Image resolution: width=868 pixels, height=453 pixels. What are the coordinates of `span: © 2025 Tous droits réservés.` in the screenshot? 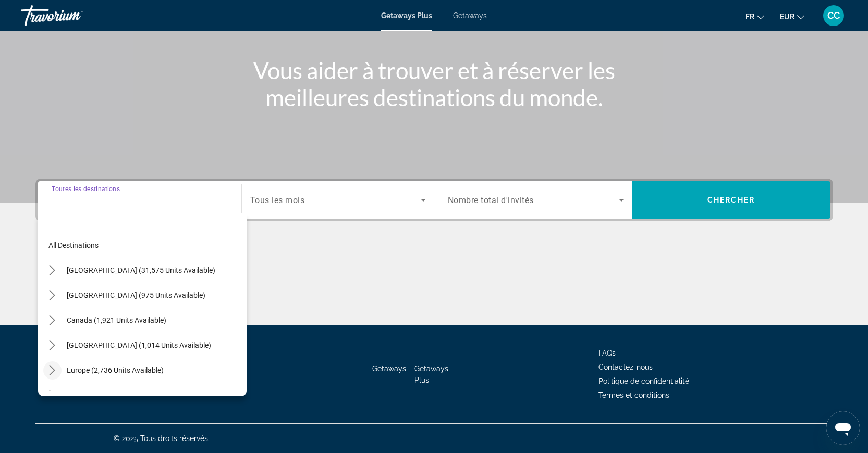 It's located at (162, 438).